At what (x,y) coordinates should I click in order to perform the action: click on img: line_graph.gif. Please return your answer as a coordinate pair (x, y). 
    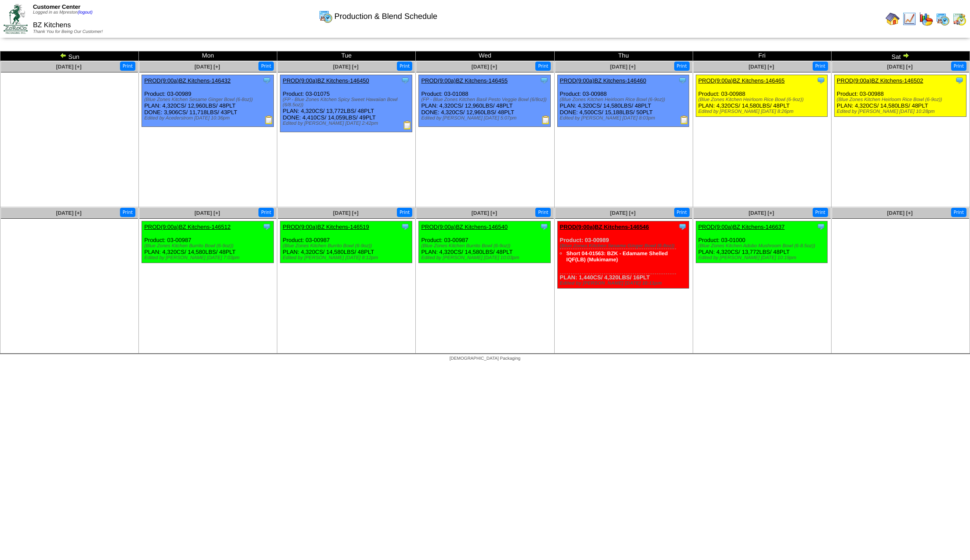
    Looking at the image, I should click on (910, 19).